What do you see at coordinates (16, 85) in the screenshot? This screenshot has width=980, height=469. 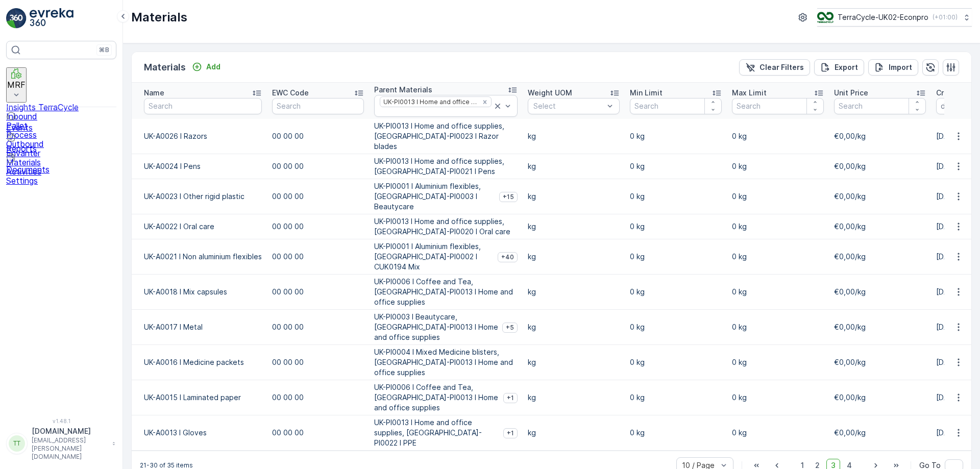 I see `button: MRF` at bounding box center [16, 85].